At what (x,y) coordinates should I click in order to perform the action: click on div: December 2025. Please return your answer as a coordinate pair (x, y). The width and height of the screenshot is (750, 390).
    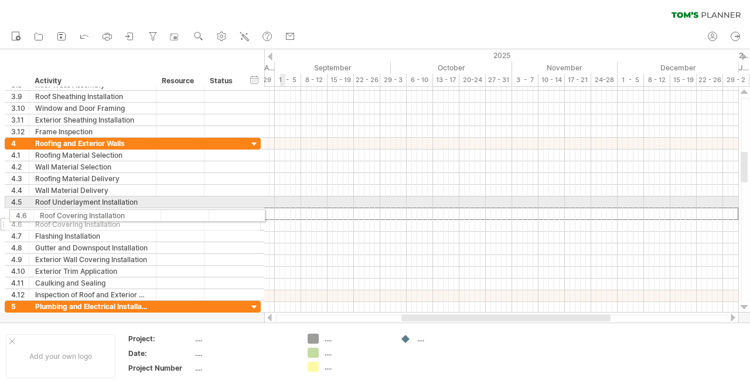
    Looking at the image, I should click on (678, 67).